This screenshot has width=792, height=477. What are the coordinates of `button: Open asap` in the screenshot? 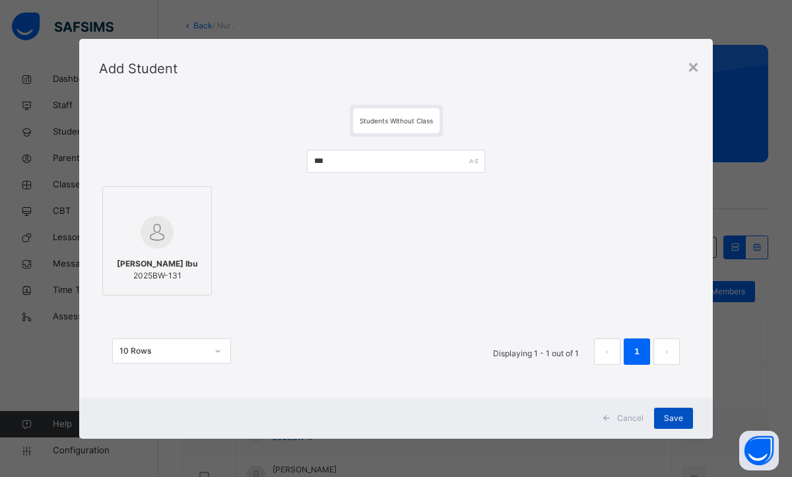 It's located at (759, 451).